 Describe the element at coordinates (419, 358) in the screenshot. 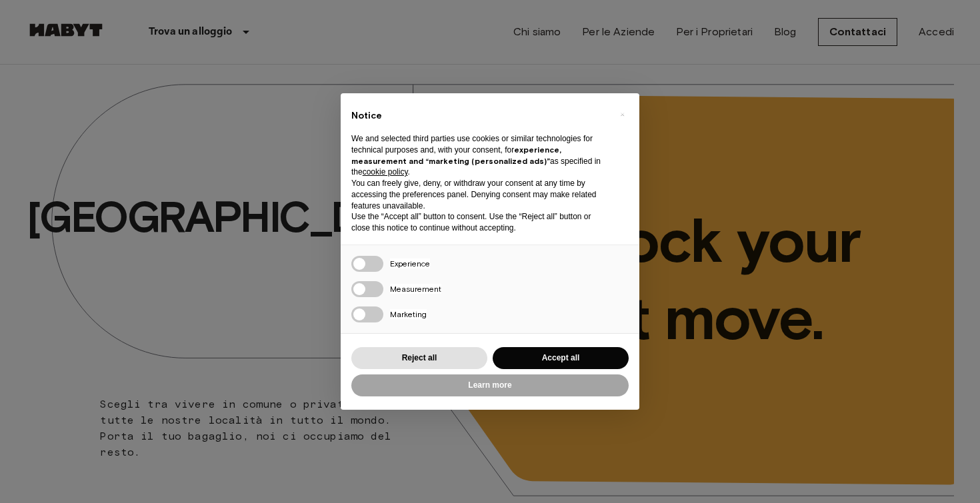

I see `button: Reject all` at that location.